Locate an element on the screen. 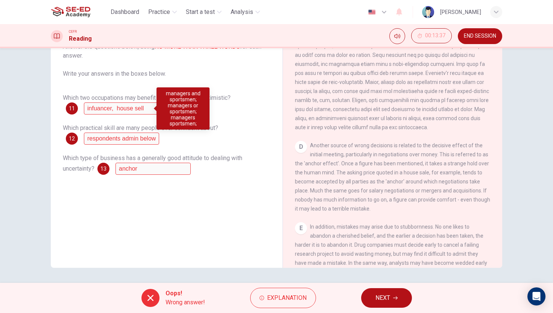 The width and height of the screenshot is (553, 313). span: 12 is located at coordinates (72, 138).